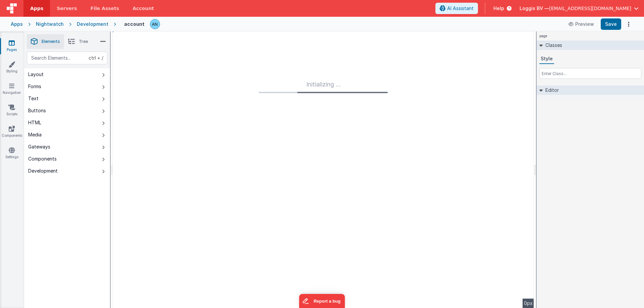  I want to click on span: Servers, so click(67, 9).